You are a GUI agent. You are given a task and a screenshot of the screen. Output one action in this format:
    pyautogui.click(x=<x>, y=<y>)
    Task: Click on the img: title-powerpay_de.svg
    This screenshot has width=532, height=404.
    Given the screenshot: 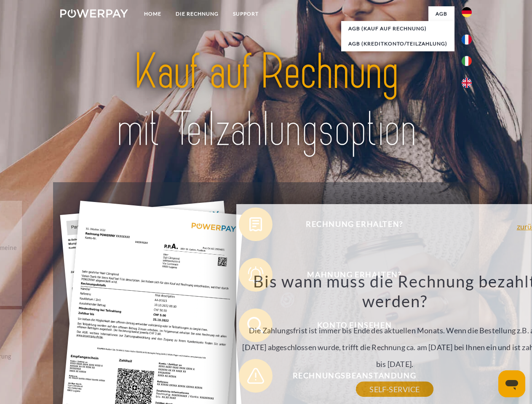 What is the action you would take?
    pyautogui.click(x=266, y=100)
    